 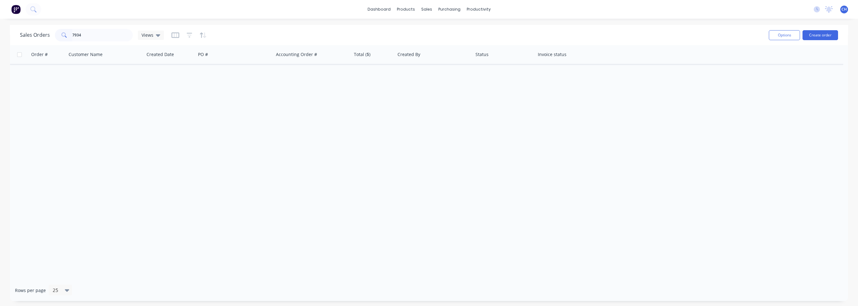 What do you see at coordinates (30, 291) in the screenshot?
I see `span: Rows per page` at bounding box center [30, 291].